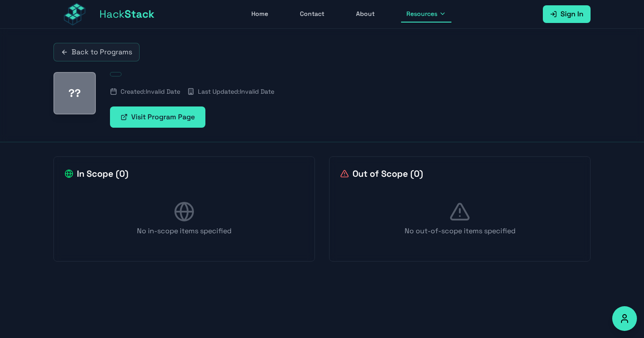 The image size is (644, 338). What do you see at coordinates (150, 91) in the screenshot?
I see `span: Created: Invalid Date` at bounding box center [150, 91].